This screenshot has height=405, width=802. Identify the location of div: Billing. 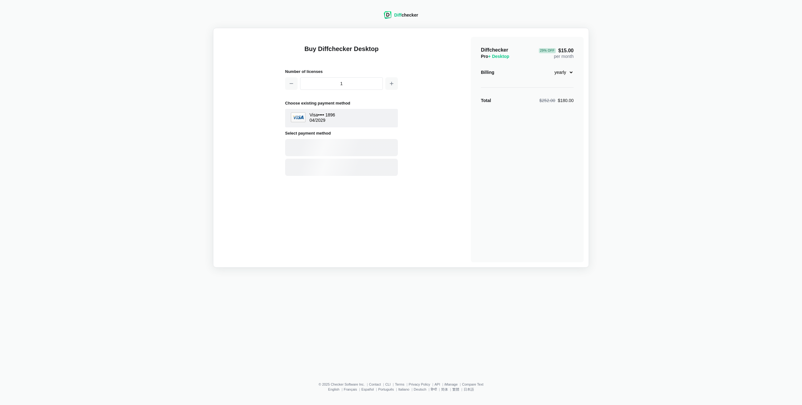
(487, 72).